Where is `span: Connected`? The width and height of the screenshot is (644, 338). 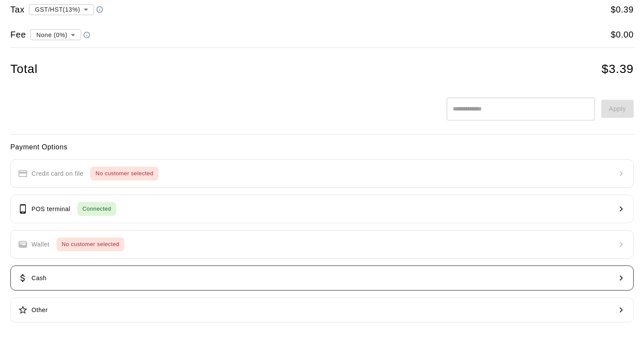
span: Connected is located at coordinates (97, 209).